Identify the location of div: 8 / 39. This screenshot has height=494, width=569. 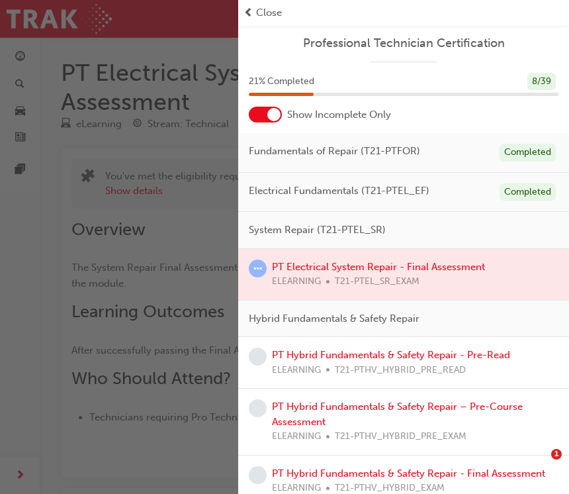
(541, 81).